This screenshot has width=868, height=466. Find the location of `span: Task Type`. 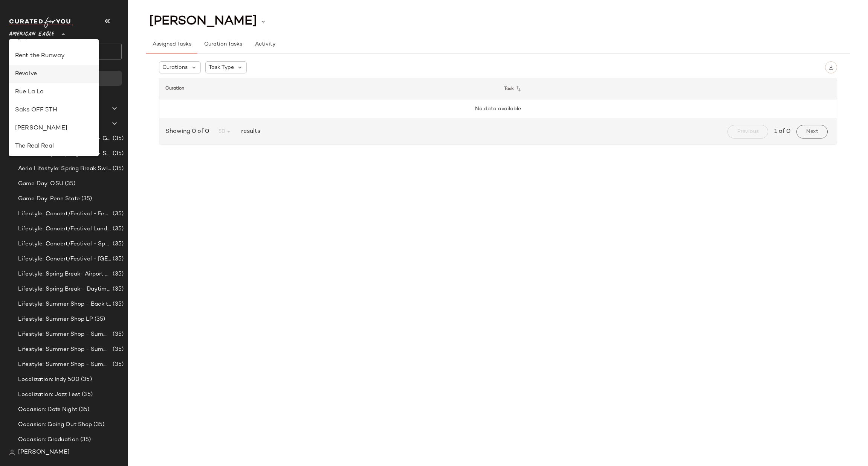

span: Task Type is located at coordinates (221, 68).